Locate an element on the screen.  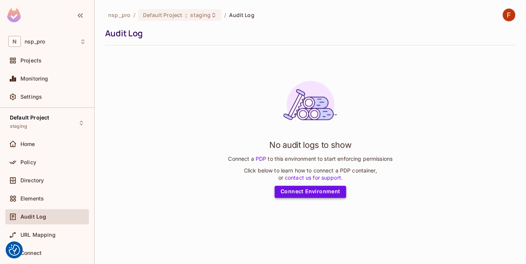
span: Settings is located at coordinates (31, 97).